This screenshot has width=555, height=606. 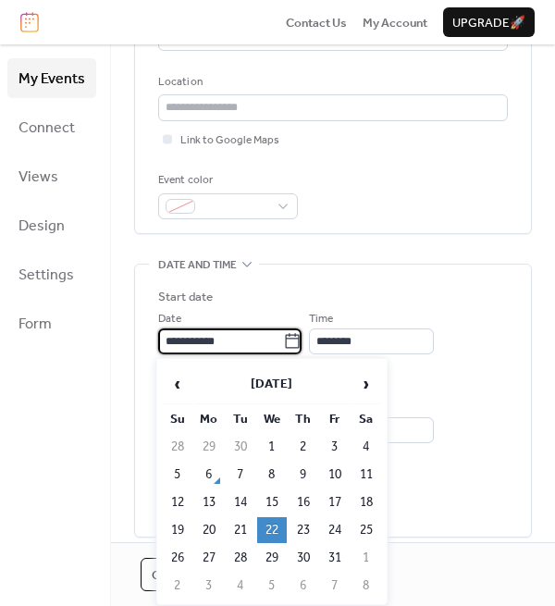 What do you see at coordinates (178, 503) in the screenshot?
I see `td: 12` at bounding box center [178, 503].